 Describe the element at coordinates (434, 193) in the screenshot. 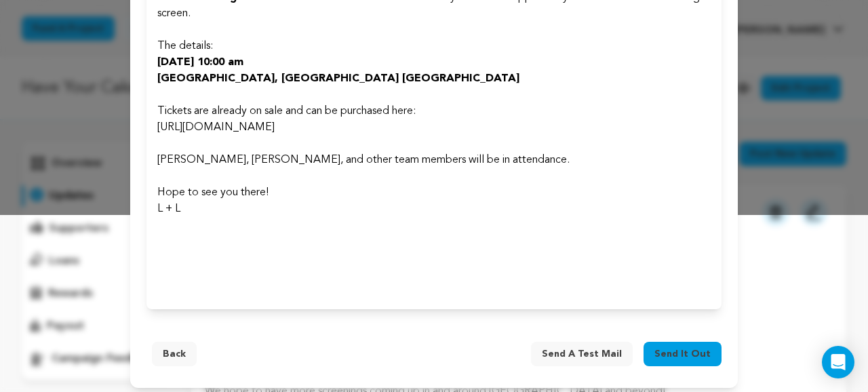

I see `p: Hope to see you there!` at that location.